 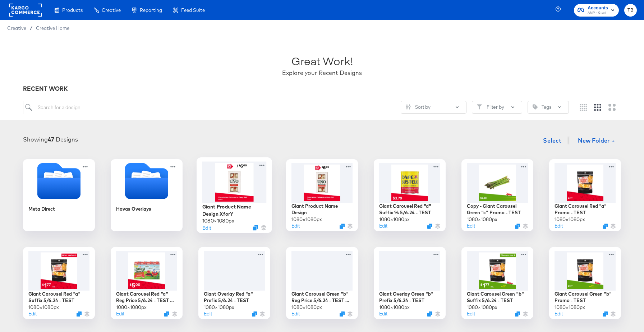 What do you see at coordinates (235, 195) in the screenshot?
I see `div: Giant Product Name Design XforY1080×1080pxEditDuplicate` at bounding box center [235, 195].